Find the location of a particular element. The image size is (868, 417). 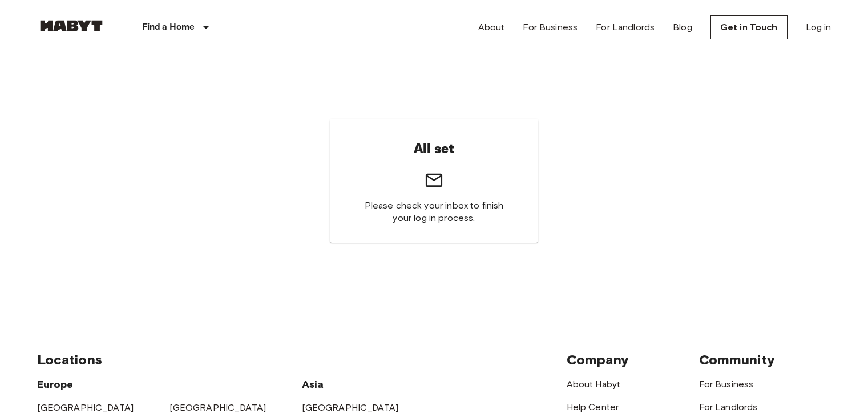

span: Company is located at coordinates (598, 359).